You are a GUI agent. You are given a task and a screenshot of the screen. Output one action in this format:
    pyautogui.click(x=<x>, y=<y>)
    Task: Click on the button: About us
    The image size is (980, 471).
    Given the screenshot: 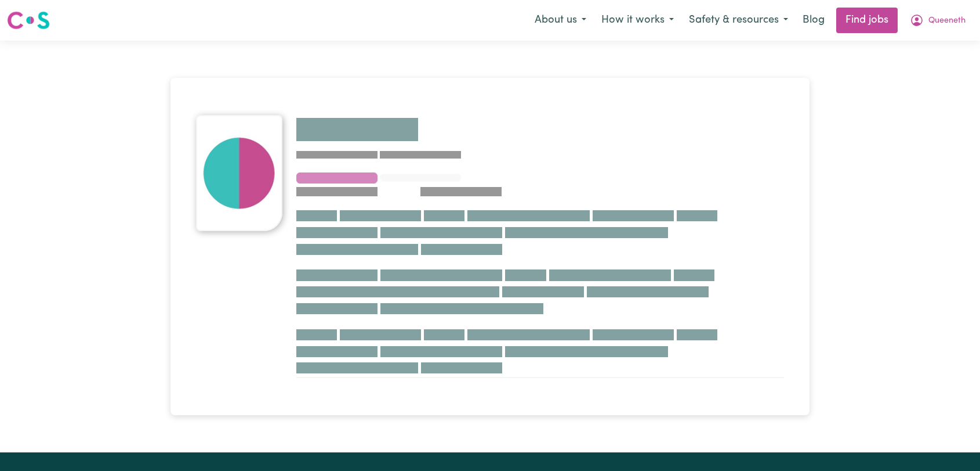 What is the action you would take?
    pyautogui.click(x=561, y=21)
    